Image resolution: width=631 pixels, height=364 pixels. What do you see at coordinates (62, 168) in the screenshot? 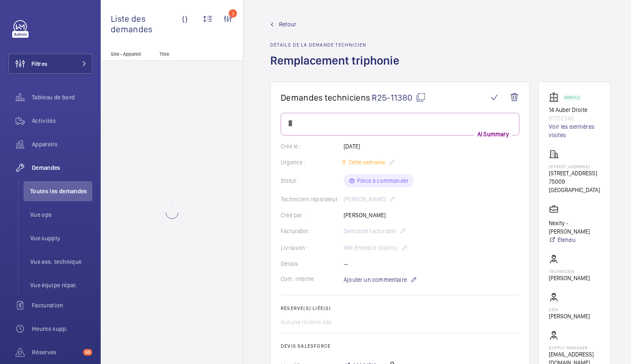
I see `span: Demandes` at bounding box center [62, 168].